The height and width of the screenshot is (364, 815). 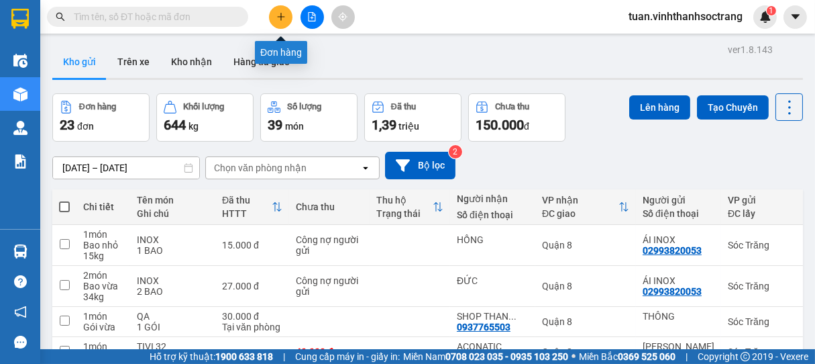 What do you see at coordinates (484, 327) in the screenshot?
I see `div: 0937765503` at bounding box center [484, 327].